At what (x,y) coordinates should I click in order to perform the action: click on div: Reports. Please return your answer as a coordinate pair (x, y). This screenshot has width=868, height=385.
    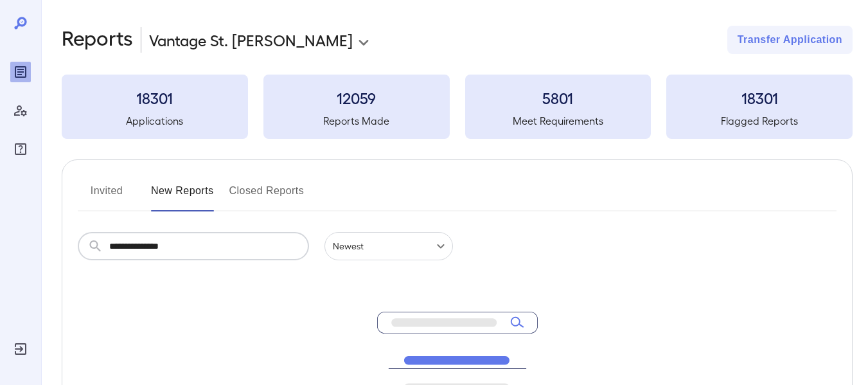
    Looking at the image, I should click on (20, 72).